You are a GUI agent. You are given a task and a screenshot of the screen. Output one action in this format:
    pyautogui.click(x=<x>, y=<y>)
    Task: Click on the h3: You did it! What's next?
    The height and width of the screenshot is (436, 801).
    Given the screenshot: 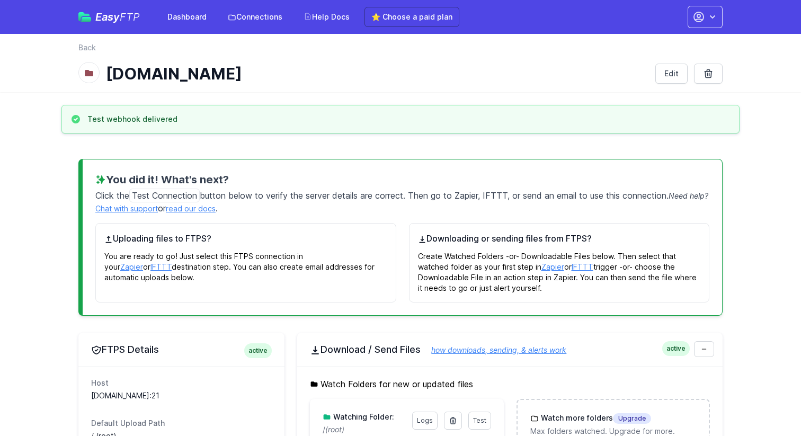 What is the action you would take?
    pyautogui.click(x=402, y=180)
    